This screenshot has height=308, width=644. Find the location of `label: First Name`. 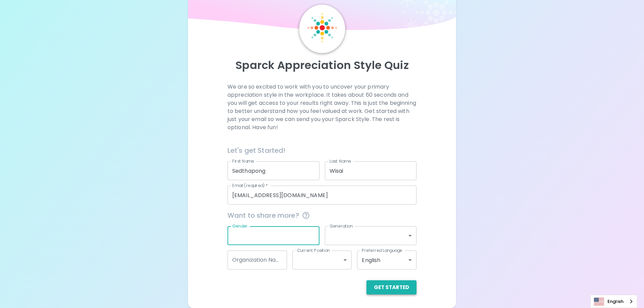

label: First Name is located at coordinates (243, 161).